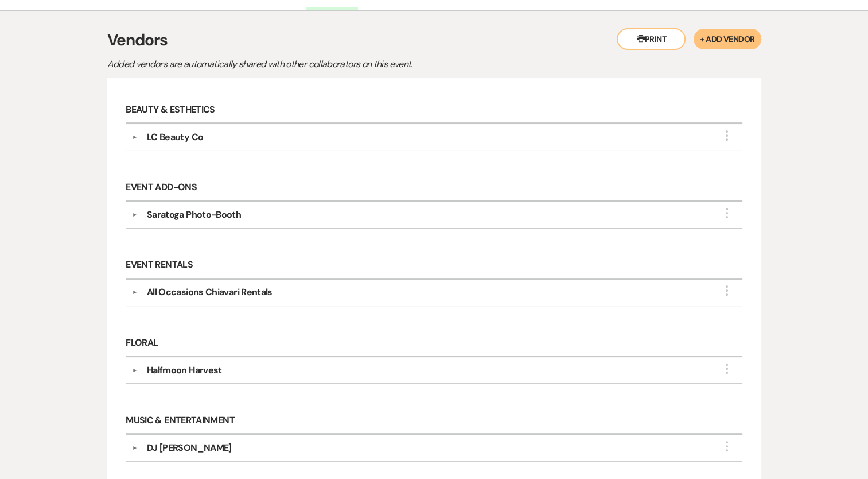 The height and width of the screenshot is (479, 868). I want to click on h6: Event Rentals, so click(434, 266).